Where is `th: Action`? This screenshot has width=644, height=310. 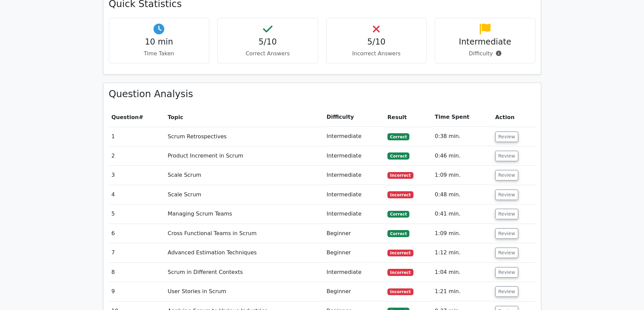
th: Action is located at coordinates (514, 117).